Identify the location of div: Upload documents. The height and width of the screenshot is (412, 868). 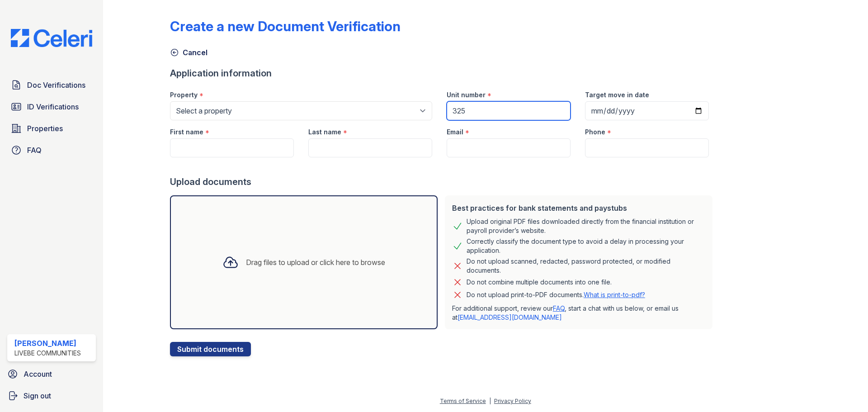
(443, 182).